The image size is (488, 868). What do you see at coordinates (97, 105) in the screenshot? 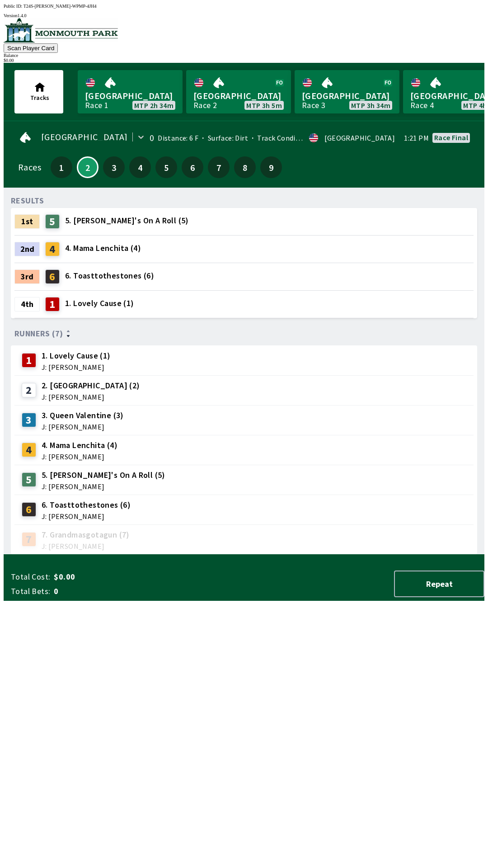
I see `div: Race 1` at bounding box center [97, 105].